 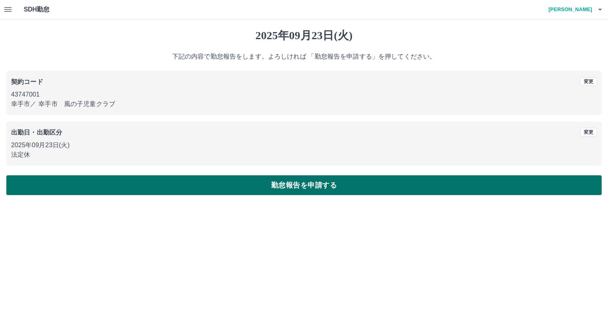 I want to click on button: 勤怠報告を申請する, so click(x=304, y=185).